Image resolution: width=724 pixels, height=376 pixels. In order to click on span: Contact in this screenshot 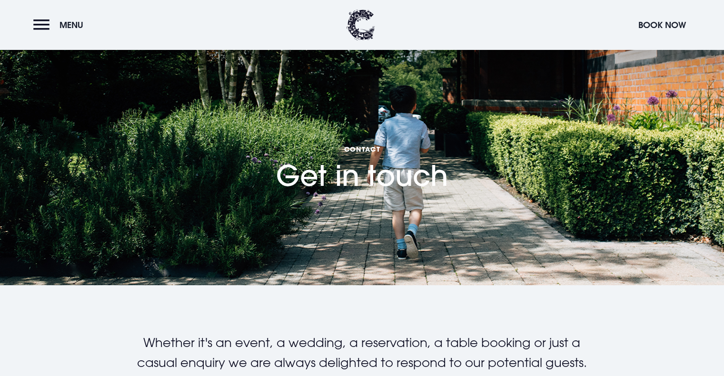, I will do `click(362, 149)`.